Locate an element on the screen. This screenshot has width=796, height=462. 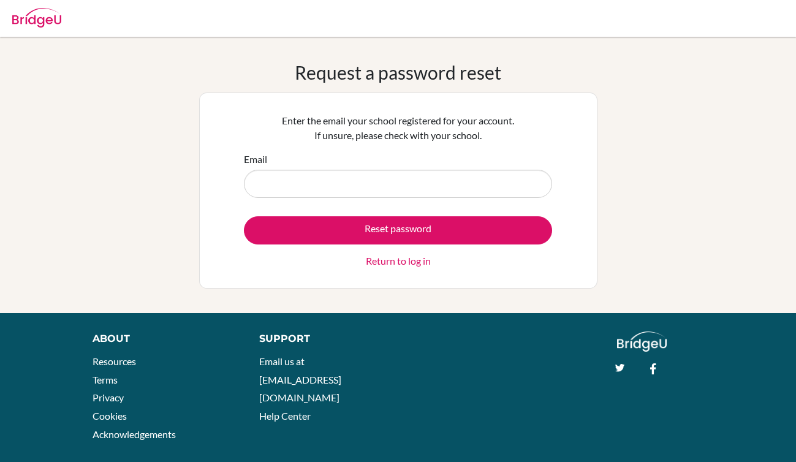
p: Enter the email your school registered for your account. If unsure, please check with your school. is located at coordinates (398, 128).